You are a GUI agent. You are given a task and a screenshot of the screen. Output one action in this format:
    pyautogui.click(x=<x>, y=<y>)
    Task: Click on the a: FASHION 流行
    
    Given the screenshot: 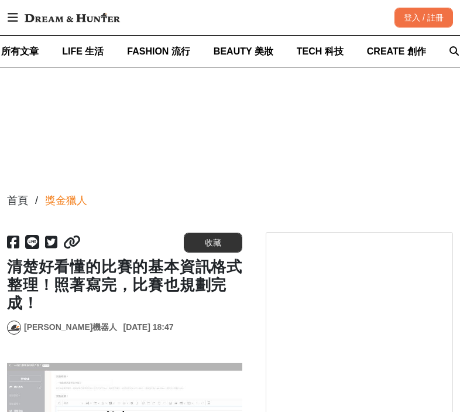 What is the action you would take?
    pyautogui.click(x=159, y=51)
    